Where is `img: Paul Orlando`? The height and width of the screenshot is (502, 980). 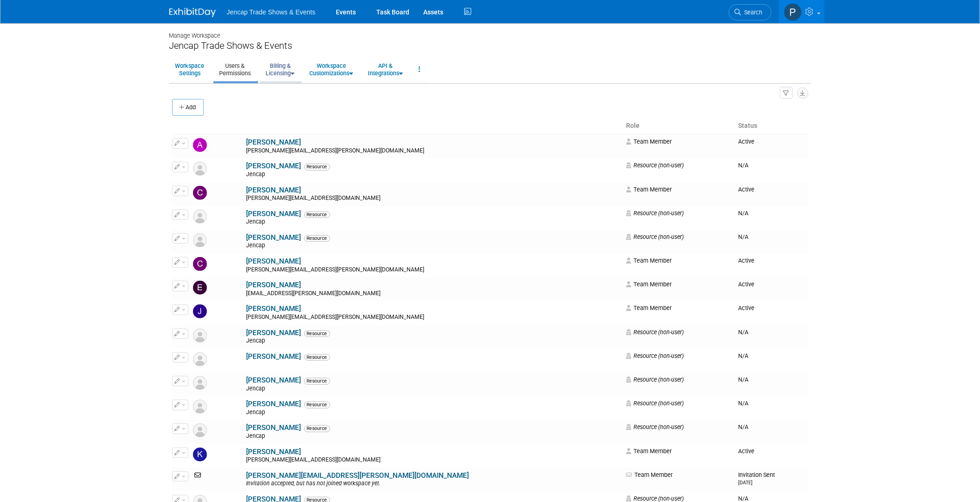
img: Paul Orlando is located at coordinates (793, 12).